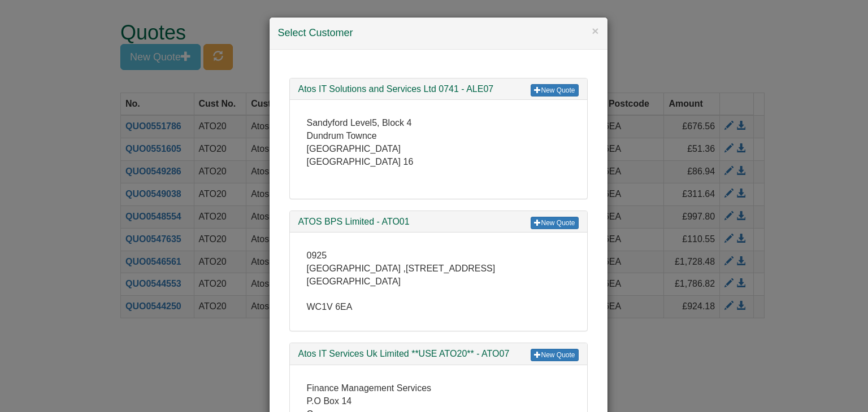 Image resolution: width=868 pixels, height=412 pixels. What do you see at coordinates (317, 255) in the screenshot?
I see `span: 0925` at bounding box center [317, 255].